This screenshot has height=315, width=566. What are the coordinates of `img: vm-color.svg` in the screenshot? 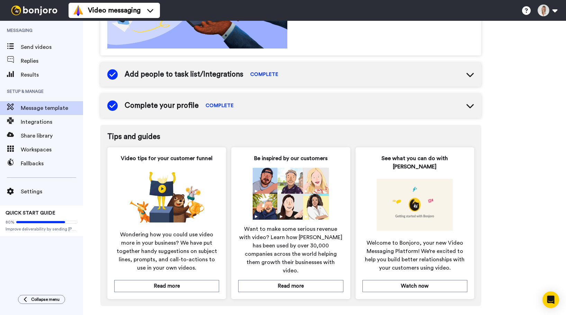 It's located at (78, 10).